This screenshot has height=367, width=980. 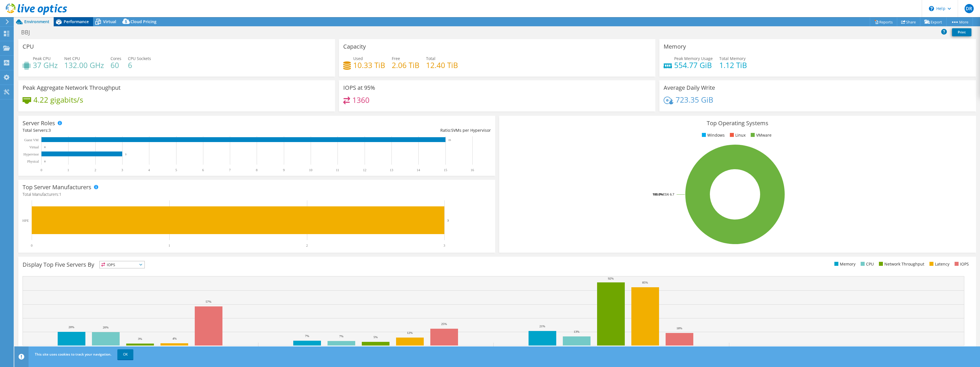 What do you see at coordinates (284, 170) in the screenshot?
I see `text: 9` at bounding box center [284, 170].